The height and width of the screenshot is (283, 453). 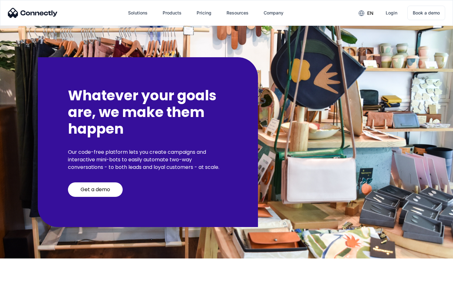 I want to click on a: Get a demo, so click(x=95, y=190).